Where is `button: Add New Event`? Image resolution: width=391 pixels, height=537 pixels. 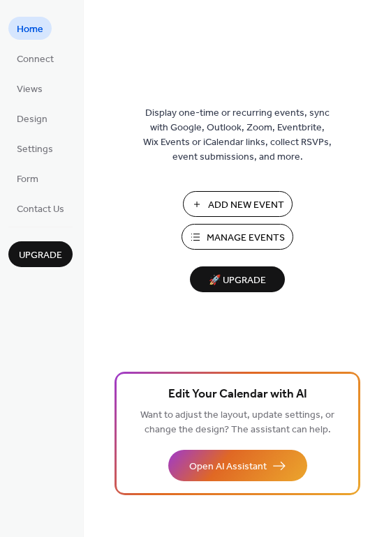 button: Add New Event is located at coordinates (237, 204).